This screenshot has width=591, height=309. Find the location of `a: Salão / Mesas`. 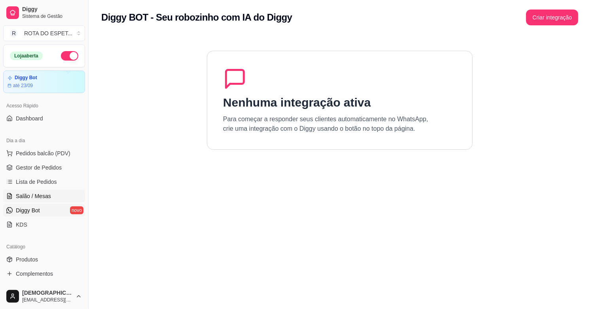

a: Salão / Mesas is located at coordinates (44, 196).